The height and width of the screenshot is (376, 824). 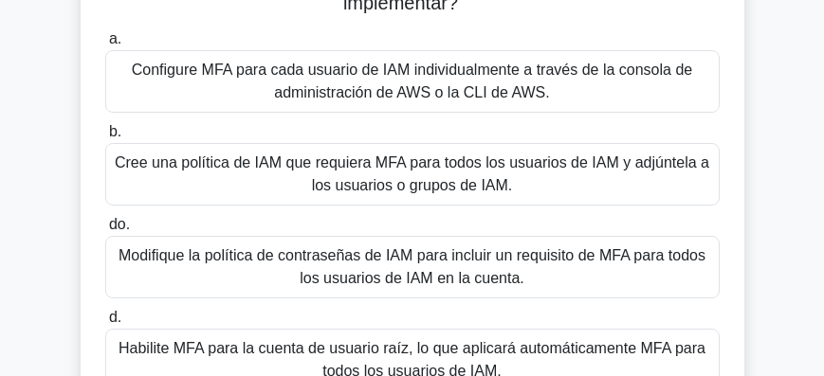 What do you see at coordinates (412, 81) in the screenshot?
I see `font: Configure MFA para cada usuario de IAM individualmente a través de la consola de administración d...` at bounding box center [412, 81].